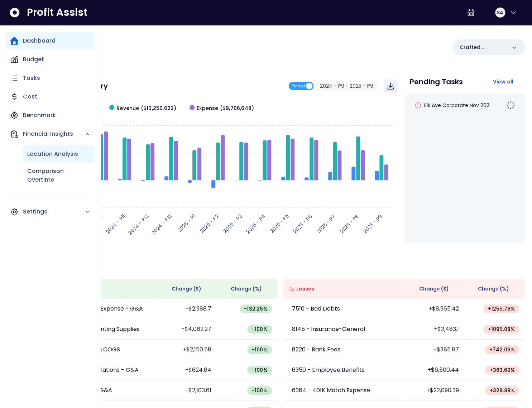 This screenshot has height=408, width=532. What do you see at coordinates (350, 224) in the screenshot?
I see `text: 2025 - P8` at bounding box center [350, 224].